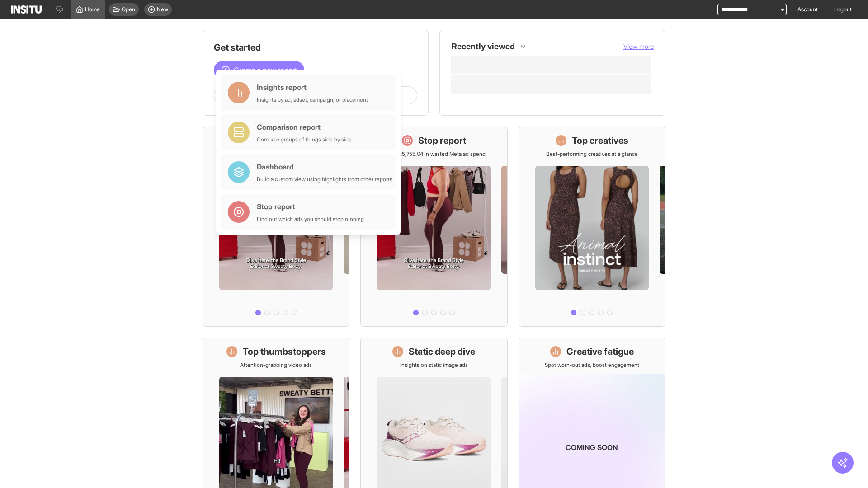 The width and height of the screenshot is (868, 488). I want to click on div: Dashboard, so click(325, 167).